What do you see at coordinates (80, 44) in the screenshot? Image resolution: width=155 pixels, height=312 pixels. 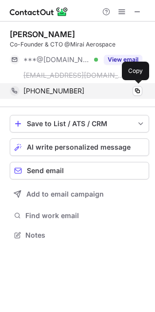 I see `div: Co-Founder & CTO @Mirai Aerospace` at bounding box center [80, 44].